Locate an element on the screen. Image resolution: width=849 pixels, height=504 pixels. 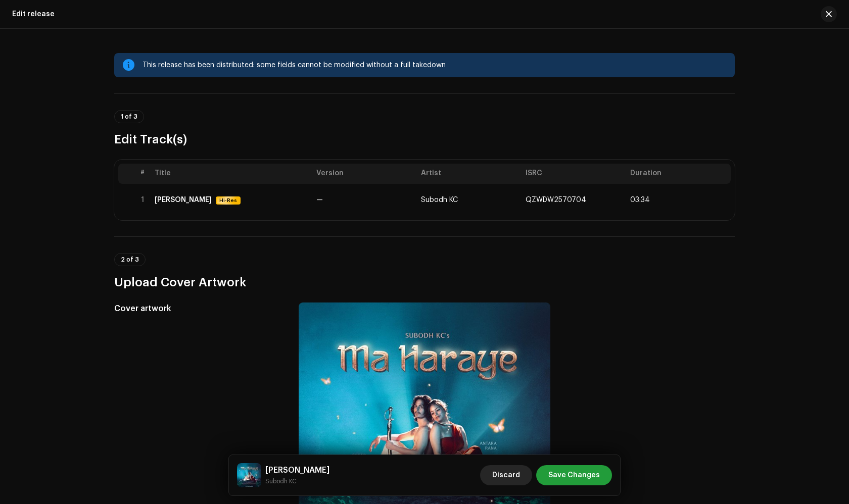
th: ISRC is located at coordinates (574, 174).